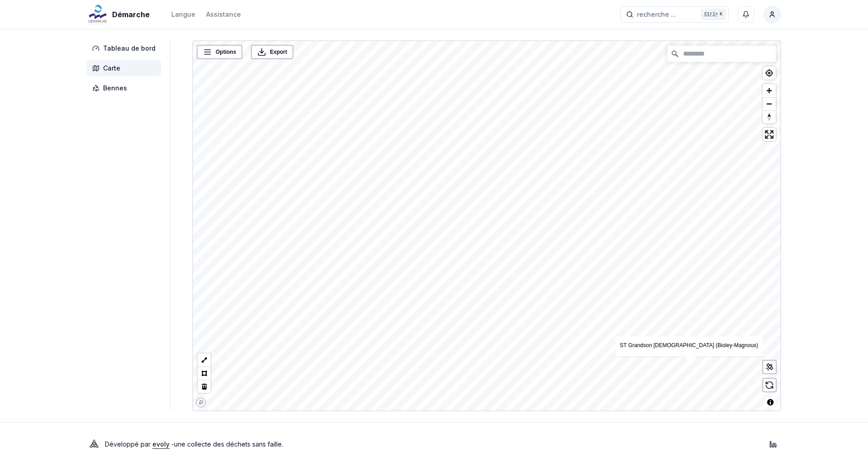  What do you see at coordinates (770, 402) in the screenshot?
I see `span: Toggle attribution` at bounding box center [770, 402].